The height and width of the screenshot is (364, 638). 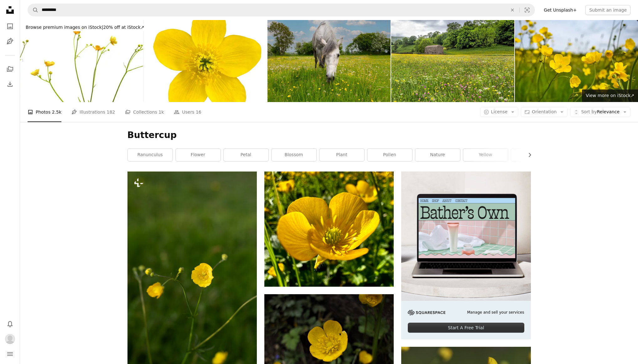 I want to click on img: a close up of a yellow flower in a field, so click(x=329, y=229).